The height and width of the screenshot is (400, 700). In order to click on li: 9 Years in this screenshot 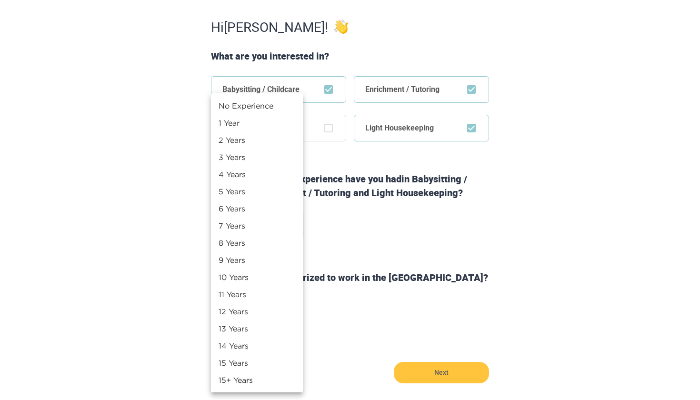, I will do `click(257, 260)`.